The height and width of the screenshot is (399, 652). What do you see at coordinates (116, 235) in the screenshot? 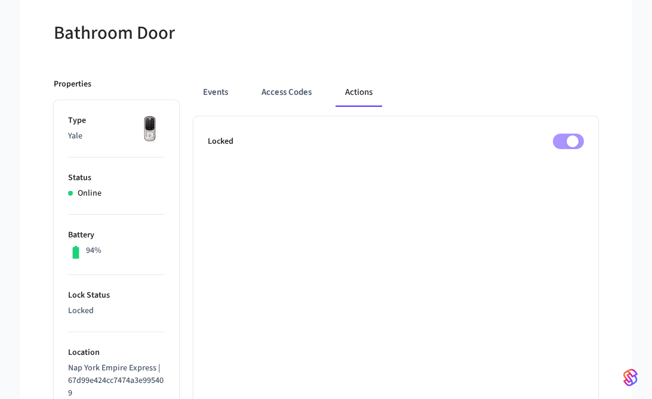
I see `p: Battery` at bounding box center [116, 235].